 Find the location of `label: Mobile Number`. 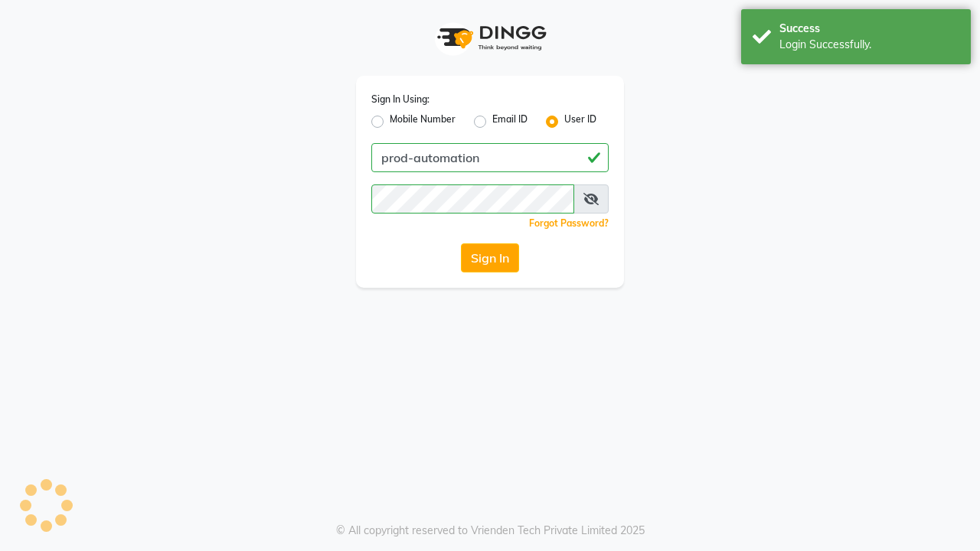

label: Mobile Number is located at coordinates (422, 122).